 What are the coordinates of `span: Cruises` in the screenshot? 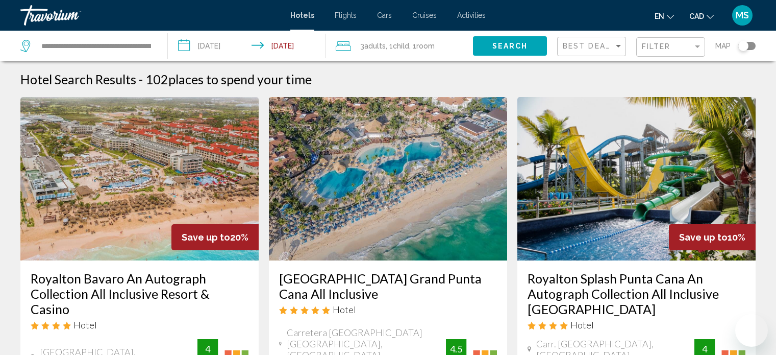 It's located at (425, 15).